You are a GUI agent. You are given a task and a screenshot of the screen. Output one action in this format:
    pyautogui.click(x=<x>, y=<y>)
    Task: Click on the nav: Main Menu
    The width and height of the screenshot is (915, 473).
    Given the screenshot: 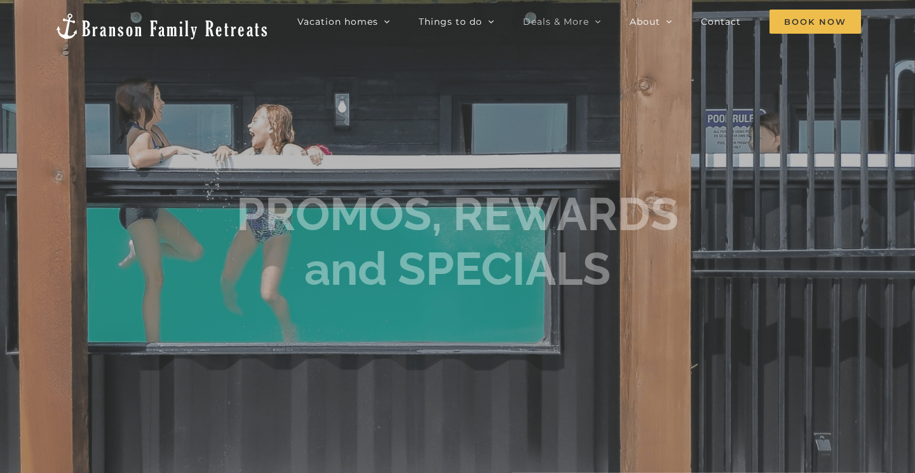 What is the action you would take?
    pyautogui.click(x=579, y=22)
    